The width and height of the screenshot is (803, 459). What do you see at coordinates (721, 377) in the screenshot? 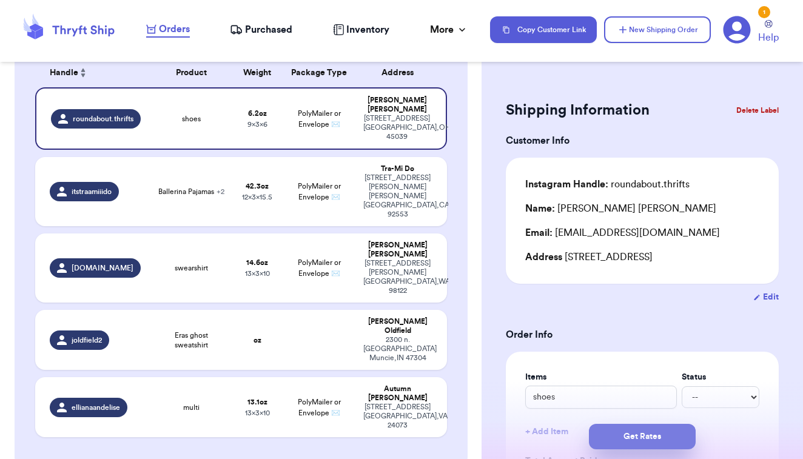
I see `label: Status` at bounding box center [721, 377].